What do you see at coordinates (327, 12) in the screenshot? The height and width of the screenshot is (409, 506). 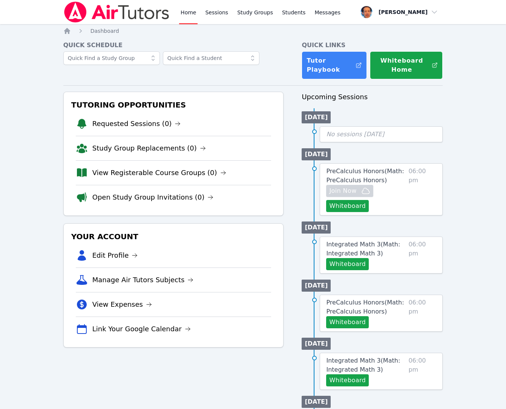 I see `span: Messages` at bounding box center [327, 12].